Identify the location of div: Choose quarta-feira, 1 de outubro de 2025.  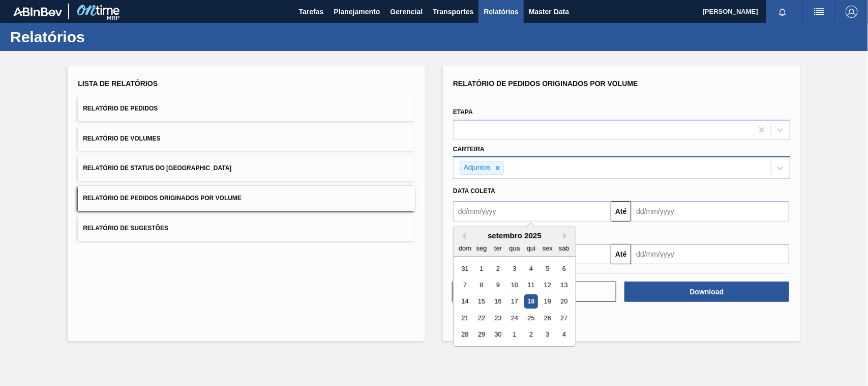
(515, 334).